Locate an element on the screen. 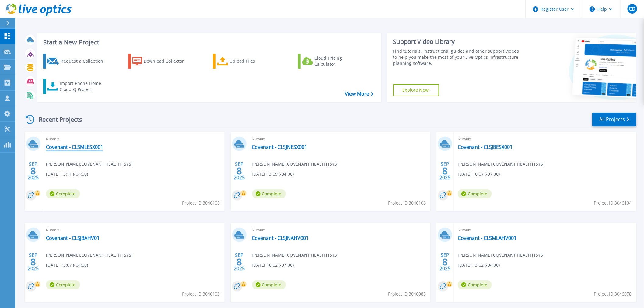  span: Project ID: 3046103 is located at coordinates (201, 294).